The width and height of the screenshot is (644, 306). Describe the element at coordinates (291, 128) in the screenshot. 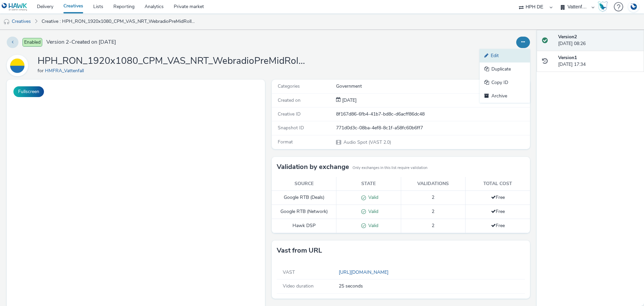

I see `span: Snapshot ID` at that location.